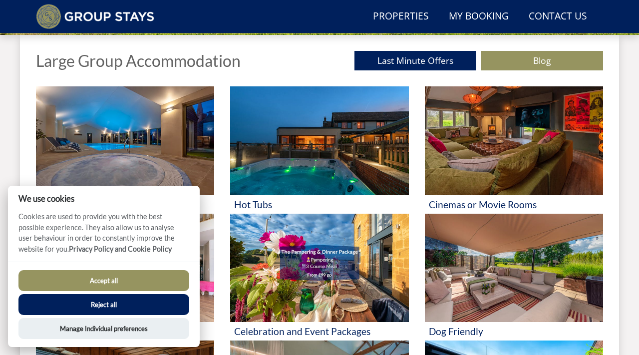  Describe the element at coordinates (104, 198) in the screenshot. I see `h2: We use cookies` at that location.